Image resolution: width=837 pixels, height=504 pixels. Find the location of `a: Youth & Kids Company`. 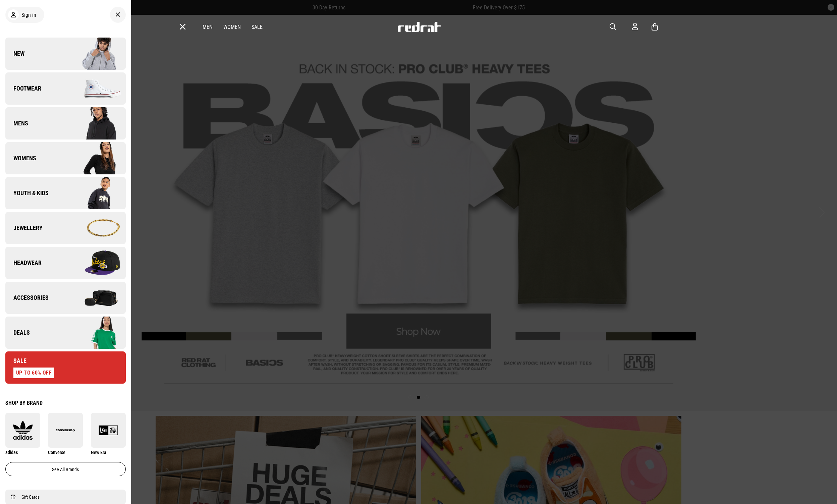

a: Youth & Kids Company is located at coordinates (65, 193).